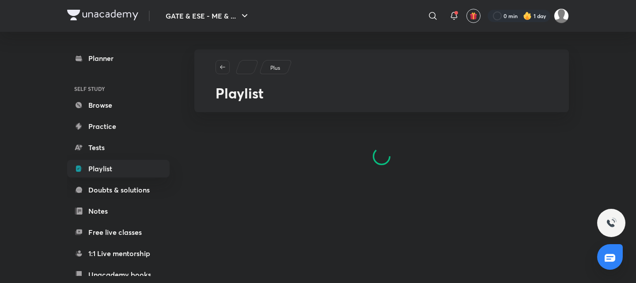 Image resolution: width=636 pixels, height=283 pixels. Describe the element at coordinates (473, 16) in the screenshot. I see `button: avatar` at that location.